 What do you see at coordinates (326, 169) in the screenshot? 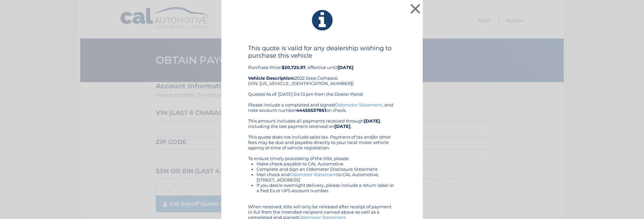
I see `li: Complete and sign an Odometer Disclosure Statement` at bounding box center [326, 169].